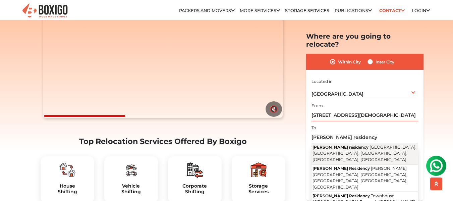  What do you see at coordinates (385, 62) in the screenshot?
I see `label: Inter City` at bounding box center [385, 62].